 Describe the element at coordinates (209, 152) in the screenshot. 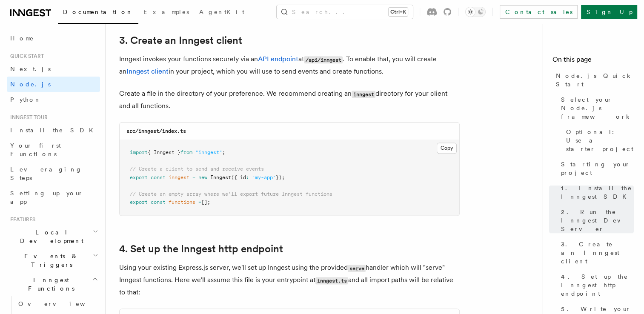

I see `span: "inngest"` at that location.